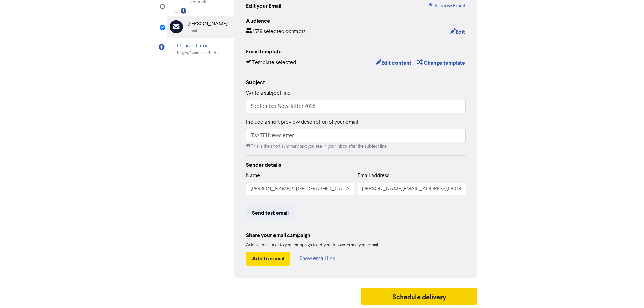  Describe the element at coordinates (253, 176) in the screenshot. I see `label: Name` at that location.